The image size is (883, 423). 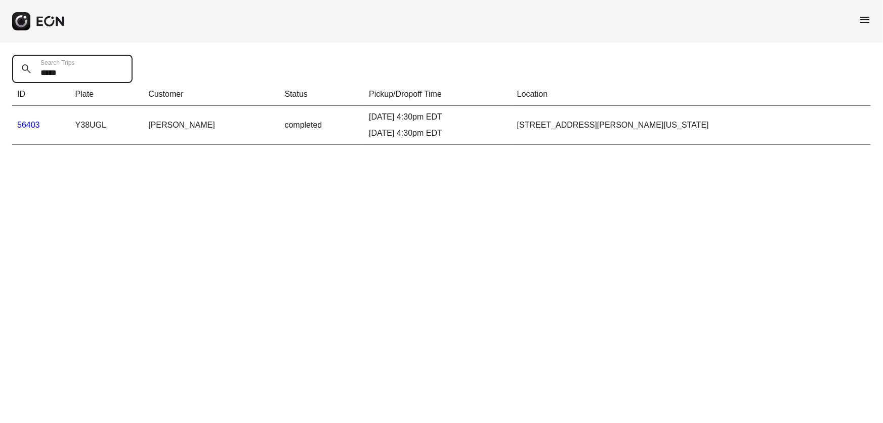 I want to click on th: Location, so click(x=691, y=94).